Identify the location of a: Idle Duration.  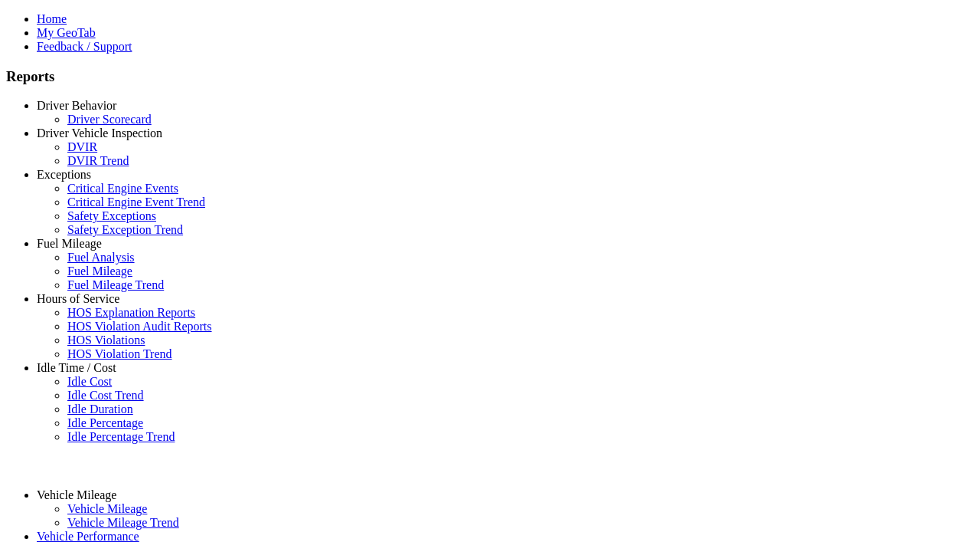
(101, 408).